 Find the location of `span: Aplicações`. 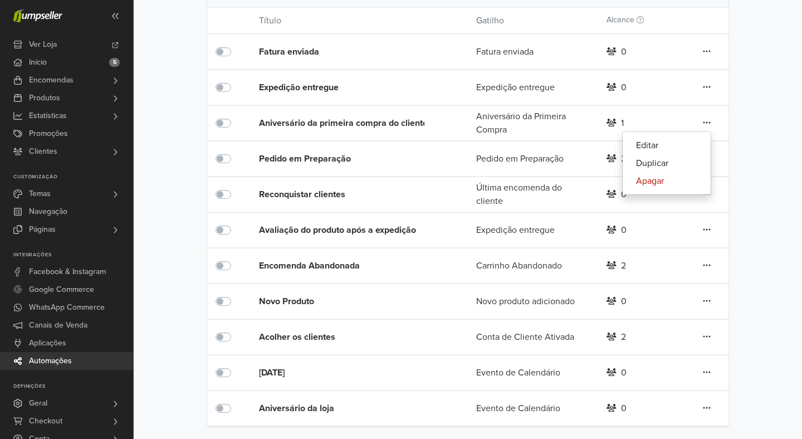

span: Aplicações is located at coordinates (47, 343).